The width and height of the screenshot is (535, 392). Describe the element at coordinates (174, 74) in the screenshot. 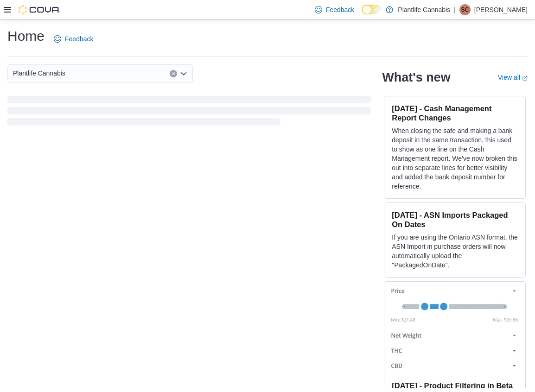

I see `button: Clear input` at that location.